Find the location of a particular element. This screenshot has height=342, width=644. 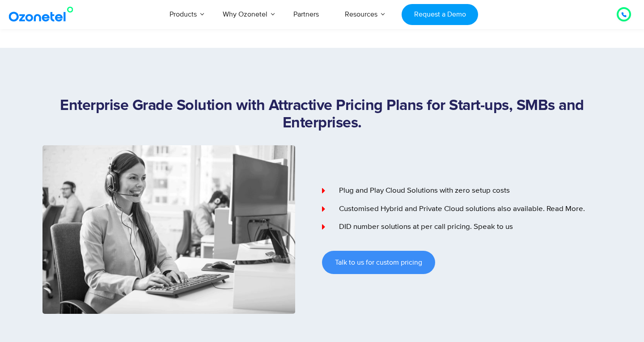

span: DID number solutions at per call pricing. Speak to us is located at coordinates (425, 227).